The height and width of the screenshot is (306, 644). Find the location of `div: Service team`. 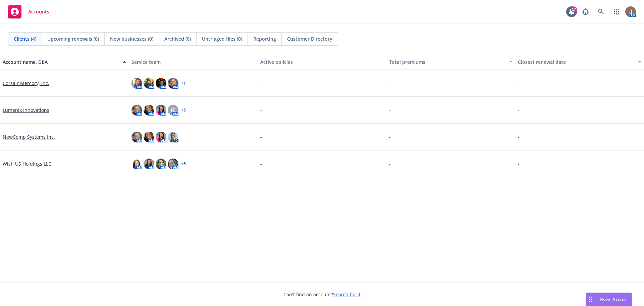

div: Service team is located at coordinates (194, 62).